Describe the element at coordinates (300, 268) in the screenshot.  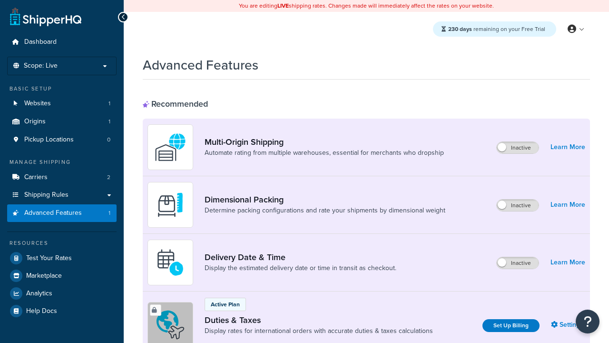
I see `a: Display the estimated delivery date or time in transit as checkout.` at that location.